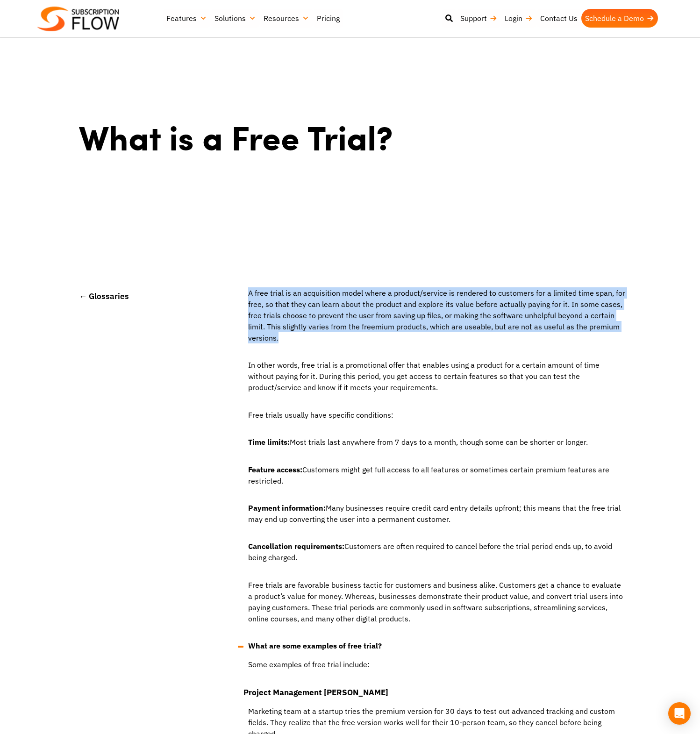 The height and width of the screenshot is (734, 700). I want to click on div: Open Intercom Messenger, so click(680, 713).